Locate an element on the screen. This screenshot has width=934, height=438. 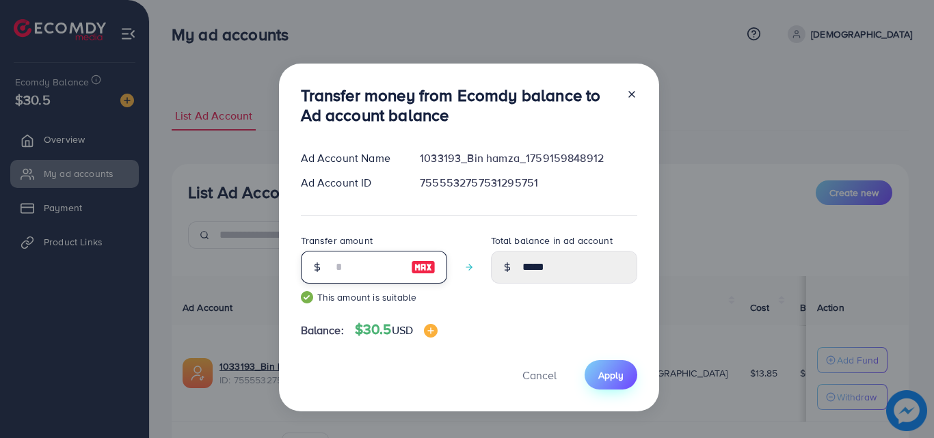
label: Transfer amount is located at coordinates (336, 241).